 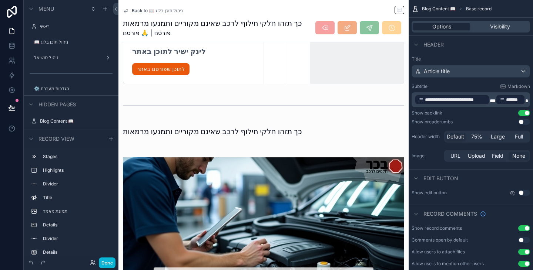 What do you see at coordinates (429, 193) in the screenshot?
I see `label: Show edit button` at bounding box center [429, 193].